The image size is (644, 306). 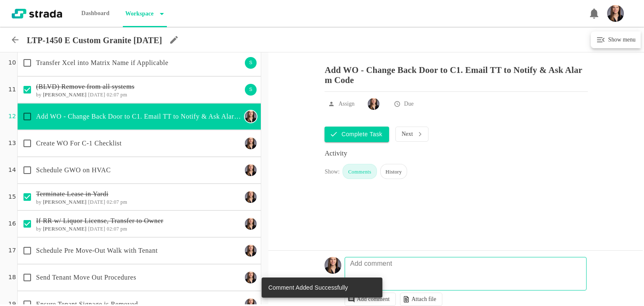 I want to click on p: Dashboard, so click(x=95, y=13).